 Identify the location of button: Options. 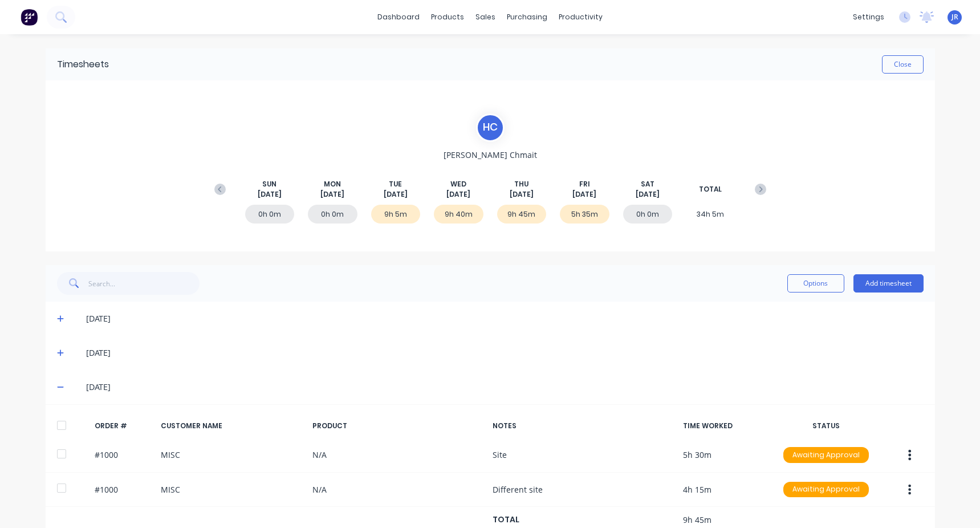
(817, 284).